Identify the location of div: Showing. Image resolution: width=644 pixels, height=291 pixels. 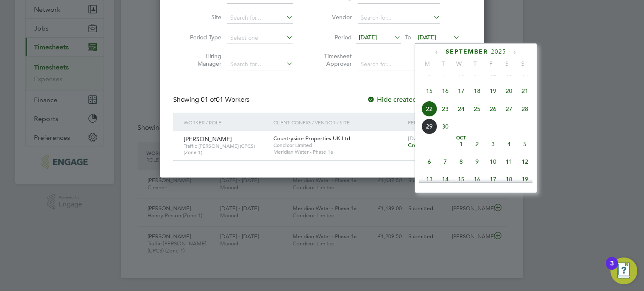
(212, 100).